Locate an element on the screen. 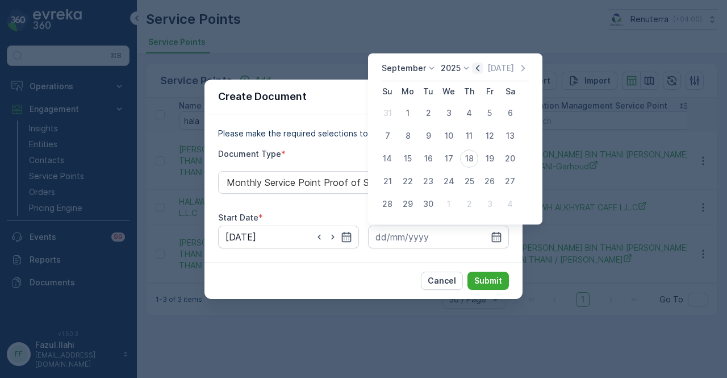  th: Friday is located at coordinates (490, 91).